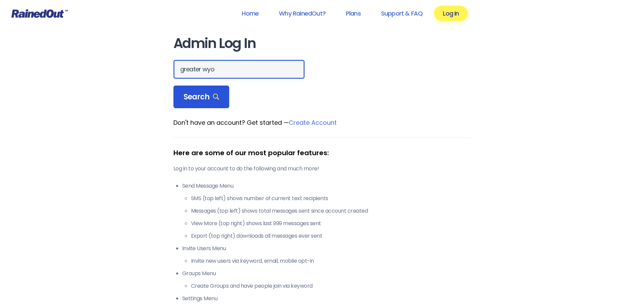 The height and width of the screenshot is (308, 644). What do you see at coordinates (331, 261) in the screenshot?
I see `li: Invite new users via keyword, email, mobile opt-in` at bounding box center [331, 261].